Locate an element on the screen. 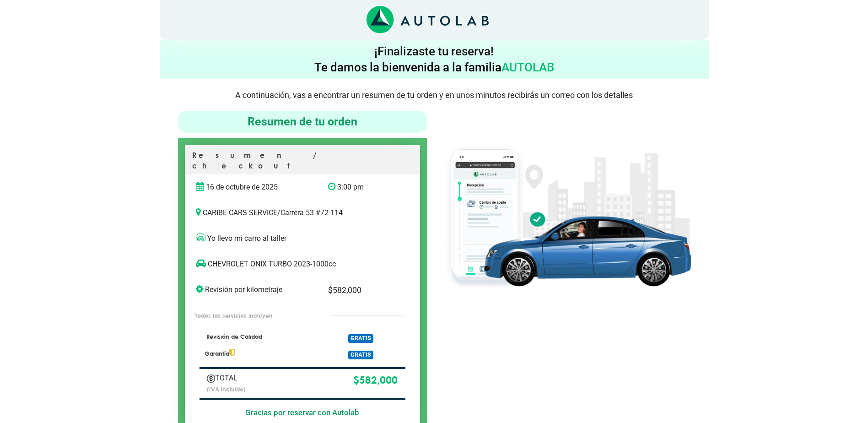 The image size is (868, 423). img: Autobooking-Iconos-23.png is located at coordinates (211, 378).